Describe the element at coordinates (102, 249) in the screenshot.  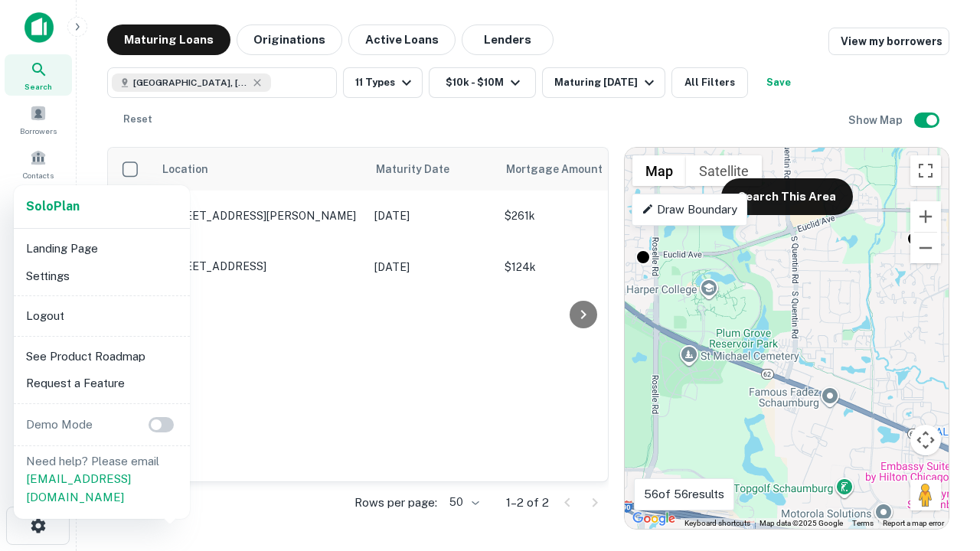
I see `li: Landing Page` at that location.